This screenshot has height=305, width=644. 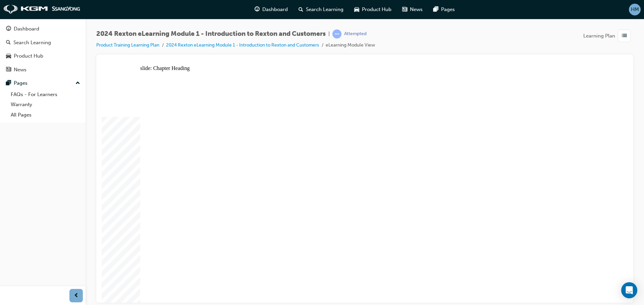 I want to click on span: learningRecordVerb_ATTEMPT-icon, so click(x=337, y=34).